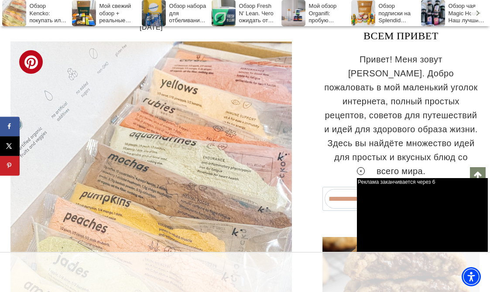 This screenshot has width=490, height=292. I want to click on font: ВСЕМ ПРИВЕТ, so click(401, 36).